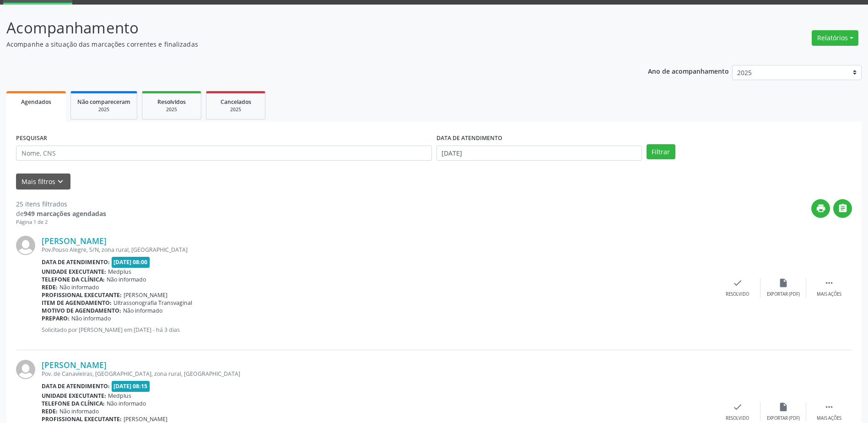 The height and width of the screenshot is (423, 868). I want to click on button: Filtrar, so click(661, 152).